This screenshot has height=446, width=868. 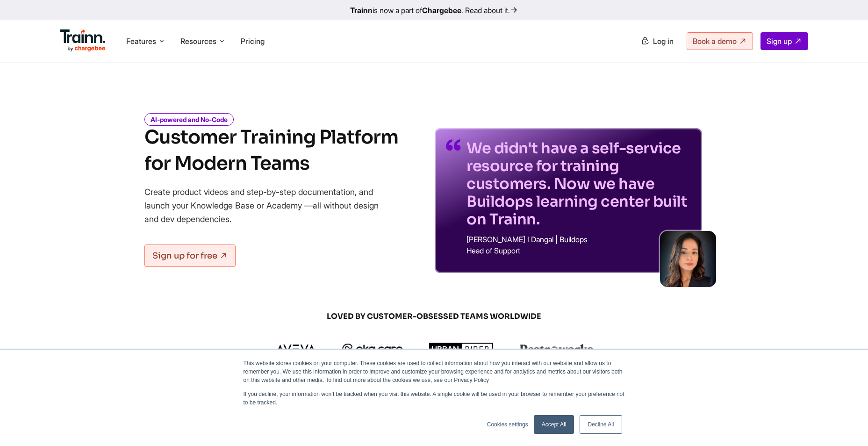 What do you see at coordinates (252, 41) in the screenshot?
I see `a: Pricing` at bounding box center [252, 41].